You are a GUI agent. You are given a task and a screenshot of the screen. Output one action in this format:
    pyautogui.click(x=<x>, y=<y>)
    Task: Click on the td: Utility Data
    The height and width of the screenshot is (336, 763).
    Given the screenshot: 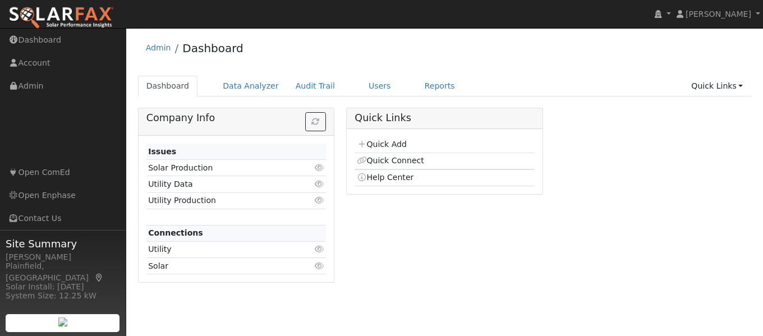 What is the action you would take?
    pyautogui.click(x=221, y=184)
    